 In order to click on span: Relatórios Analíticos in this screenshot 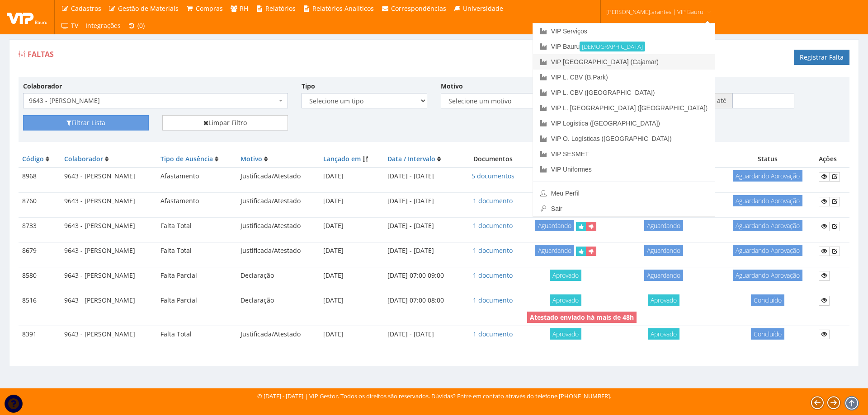, I will do `click(343, 8)`.